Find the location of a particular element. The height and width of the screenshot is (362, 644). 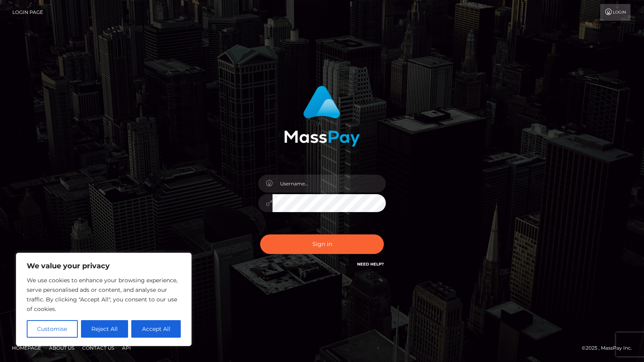

a: Contact Us is located at coordinates (98, 348).